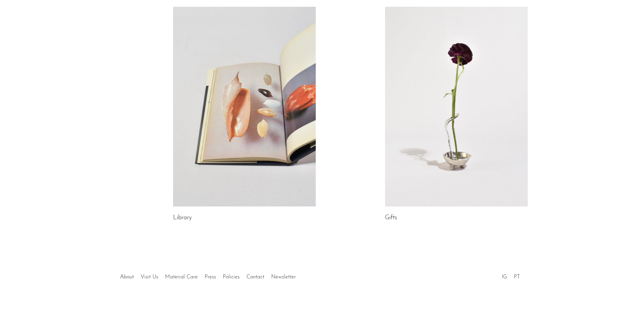  I want to click on ul: Social Medias, so click(511, 276).